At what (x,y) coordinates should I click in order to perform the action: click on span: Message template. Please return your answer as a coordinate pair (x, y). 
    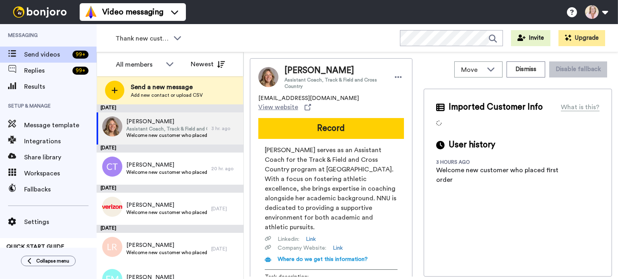
    Looking at the image, I should click on (60, 125).